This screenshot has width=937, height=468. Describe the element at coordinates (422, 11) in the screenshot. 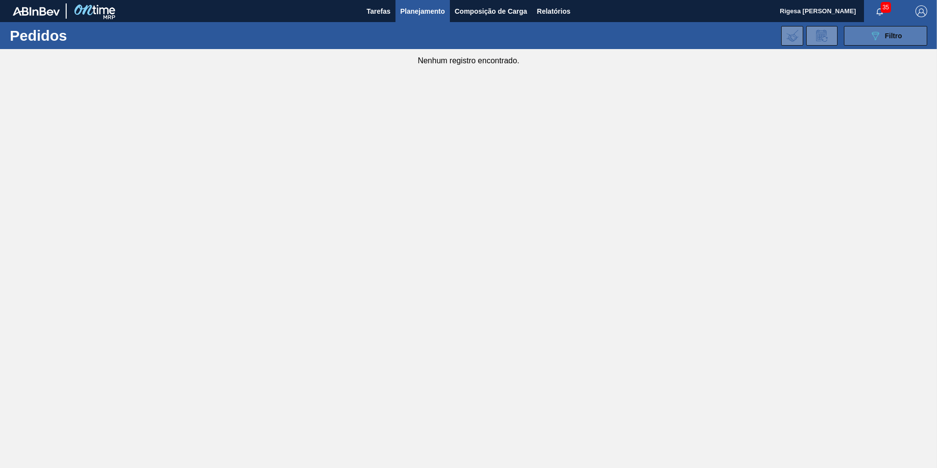

I see `span: Planejamento` at that location.